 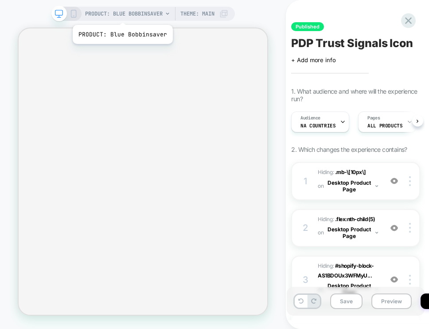 I want to click on span: 2. Which changes the experience contains?, so click(x=349, y=149).